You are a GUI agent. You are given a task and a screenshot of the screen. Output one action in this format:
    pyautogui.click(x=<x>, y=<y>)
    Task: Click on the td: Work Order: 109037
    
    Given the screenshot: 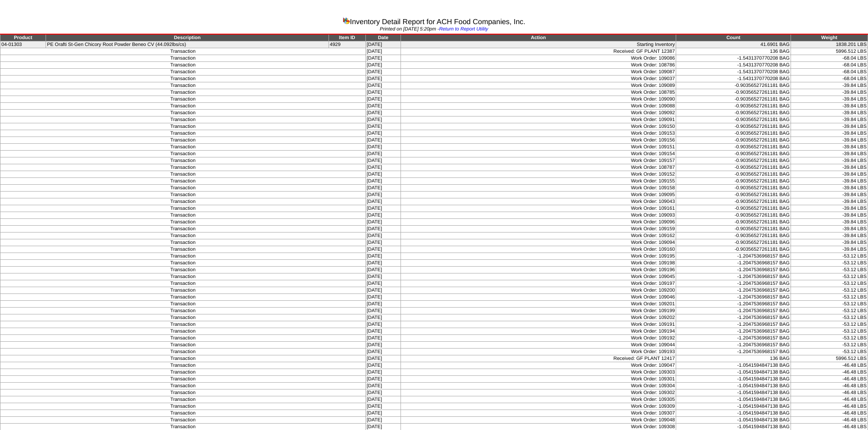 What is the action you would take?
    pyautogui.click(x=538, y=79)
    